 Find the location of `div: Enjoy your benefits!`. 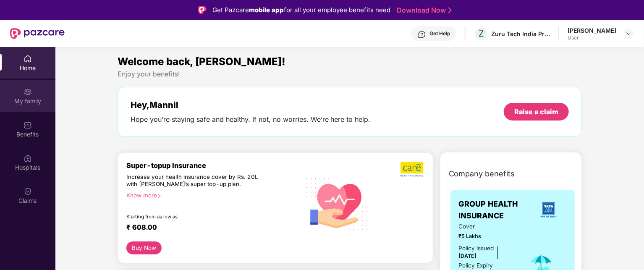

div: Enjoy your benefits! is located at coordinates (350, 74).